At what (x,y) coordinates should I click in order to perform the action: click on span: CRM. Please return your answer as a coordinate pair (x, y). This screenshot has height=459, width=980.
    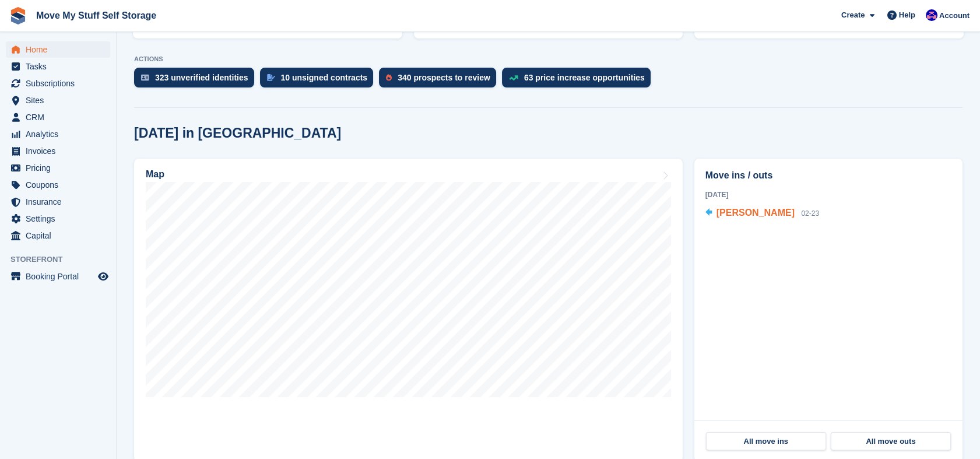
    Looking at the image, I should click on (61, 117).